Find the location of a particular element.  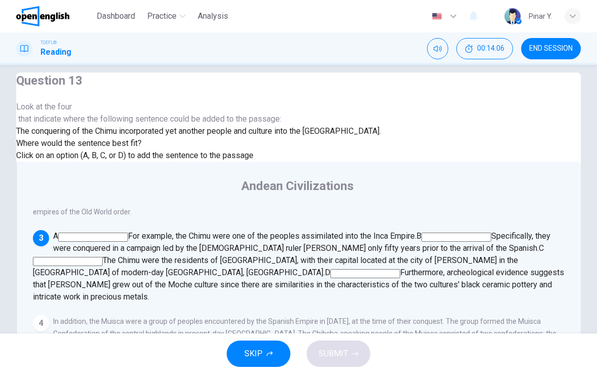

img: Profile picture is located at coordinates (513, 16).